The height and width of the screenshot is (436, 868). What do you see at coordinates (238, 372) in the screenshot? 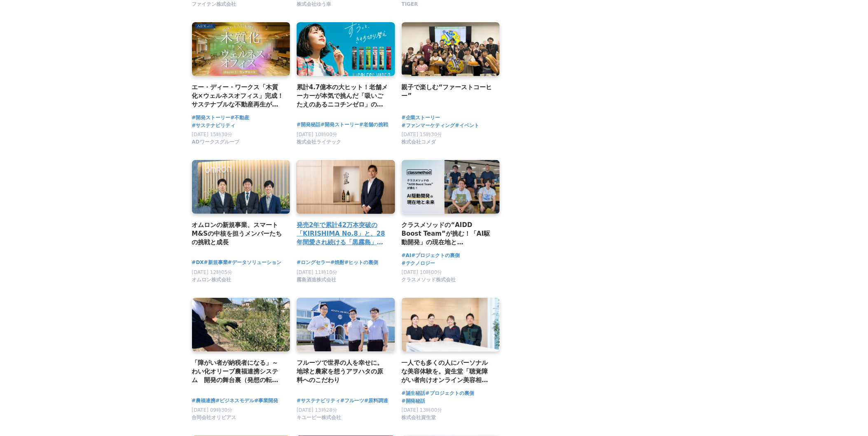
I see `a: 「障がい者が納税者になる」～わい化オリーブ農福連携システム 開発の舞台裏（発想の転換と想い）～` at bounding box center [238, 372].